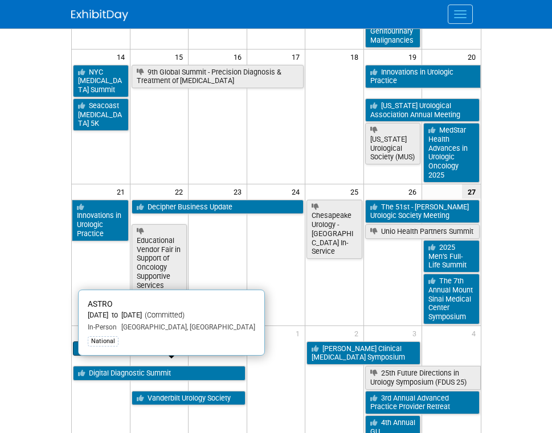 This screenshot has width=552, height=433. Describe the element at coordinates (414, 56) in the screenshot. I see `span: 19` at that location.